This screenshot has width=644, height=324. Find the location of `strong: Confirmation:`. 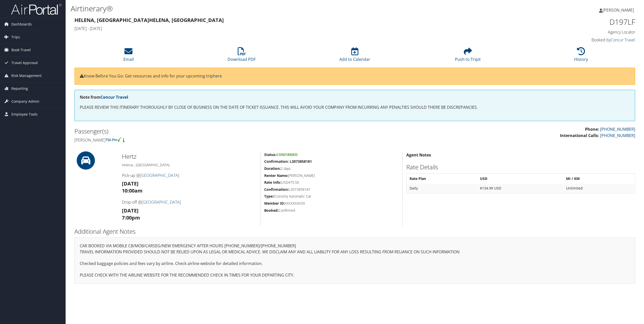

strong: Confirmation: is located at coordinates (276, 189).